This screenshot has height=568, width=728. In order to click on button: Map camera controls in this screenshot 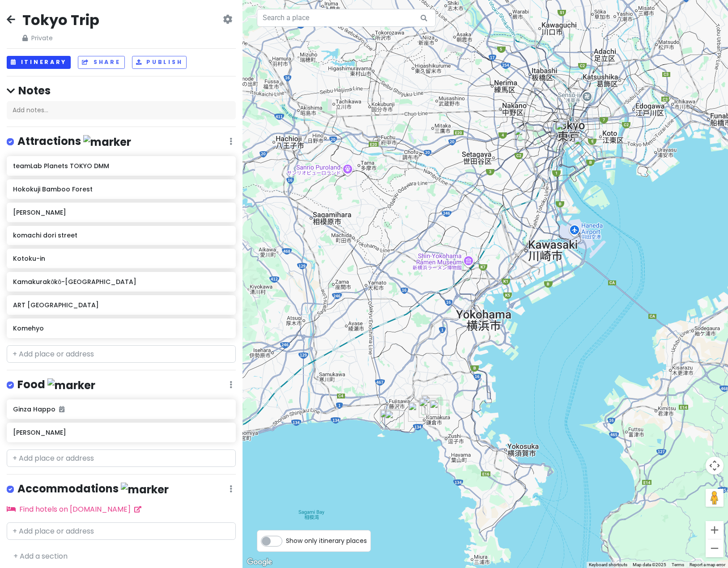, I will do `click(715, 465)`.